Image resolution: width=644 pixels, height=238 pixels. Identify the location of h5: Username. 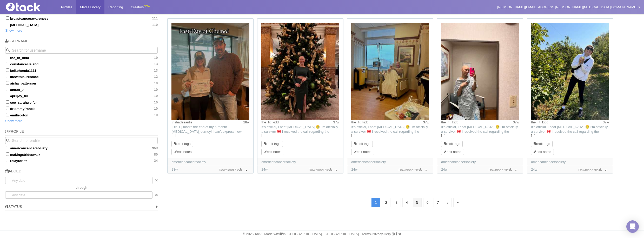
(81, 42).